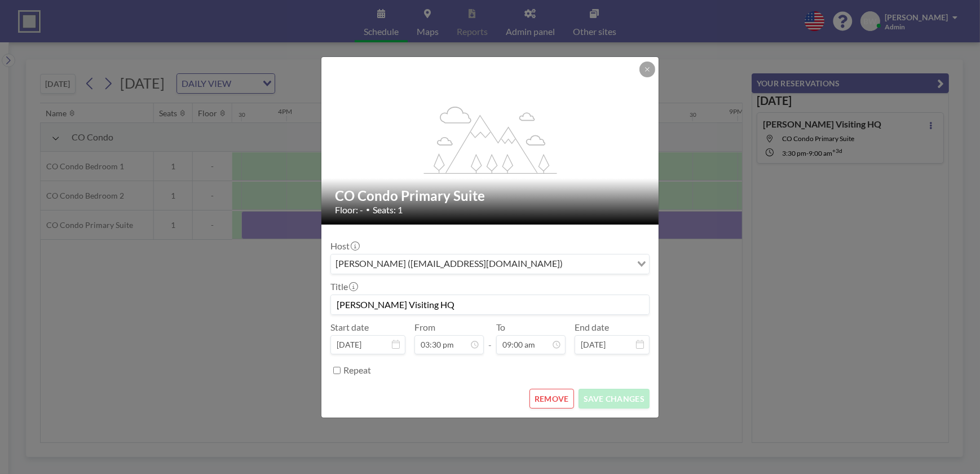  What do you see at coordinates (501, 327) in the screenshot?
I see `label: To` at bounding box center [501, 327].